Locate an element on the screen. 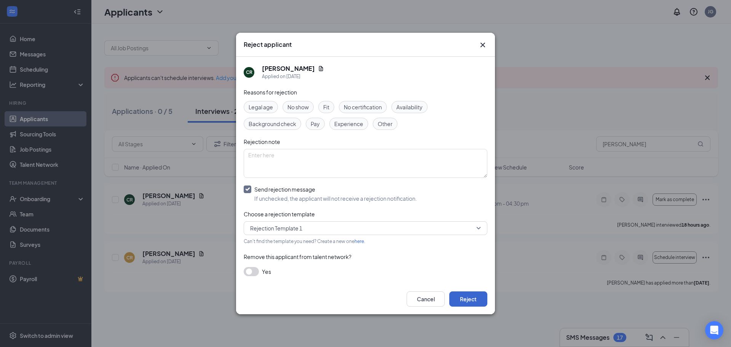  span: Choose a rejection template is located at coordinates (279, 214).